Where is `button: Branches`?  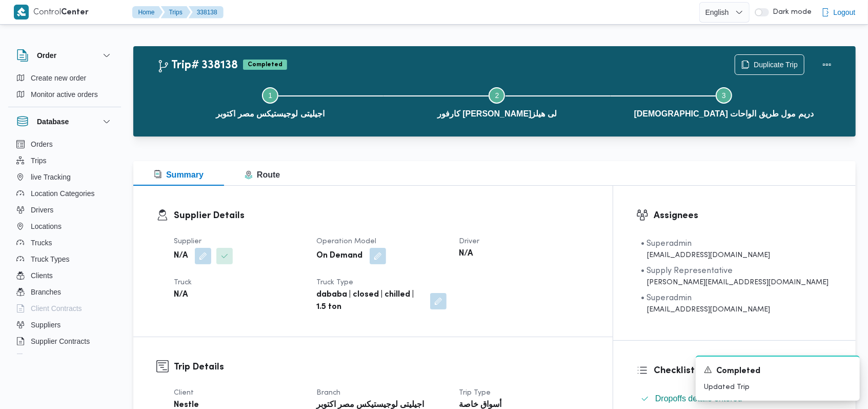
button: Branches is located at coordinates (65, 292).